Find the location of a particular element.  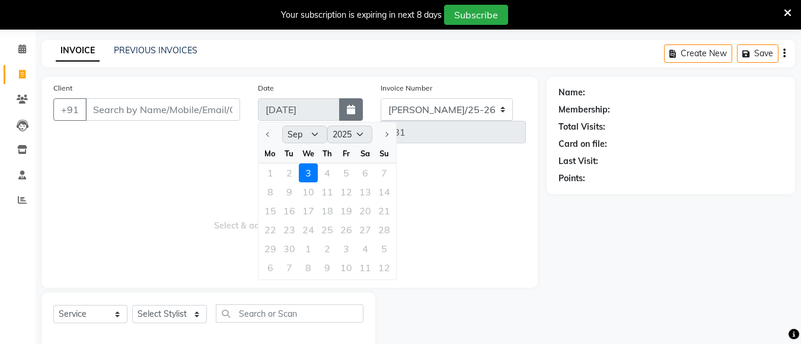

button: Save is located at coordinates (758, 53).